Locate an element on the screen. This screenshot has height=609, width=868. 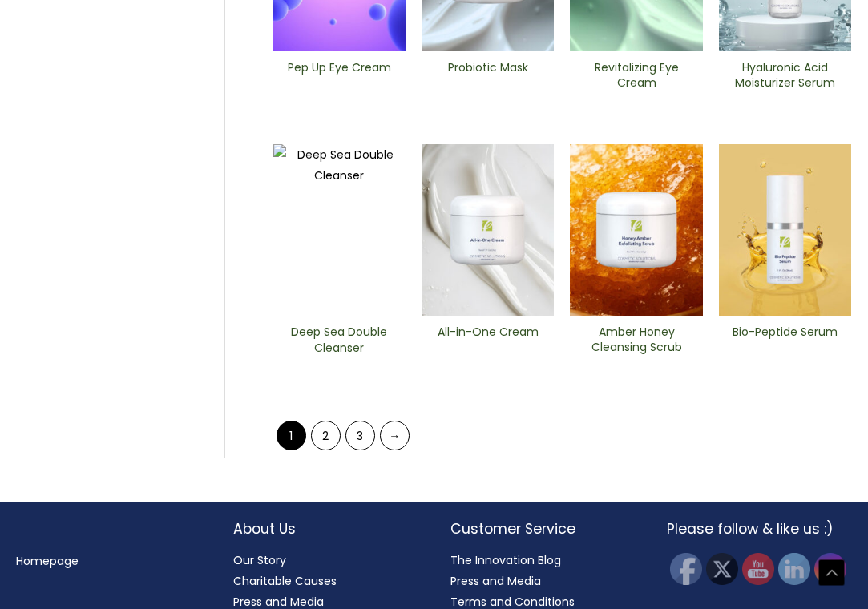
a: The Innovation Blog is located at coordinates (505, 561).